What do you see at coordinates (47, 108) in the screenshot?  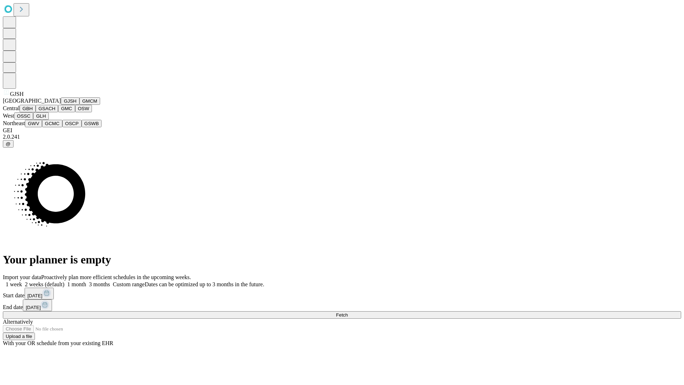 I see `button: GSACH` at bounding box center [47, 108].